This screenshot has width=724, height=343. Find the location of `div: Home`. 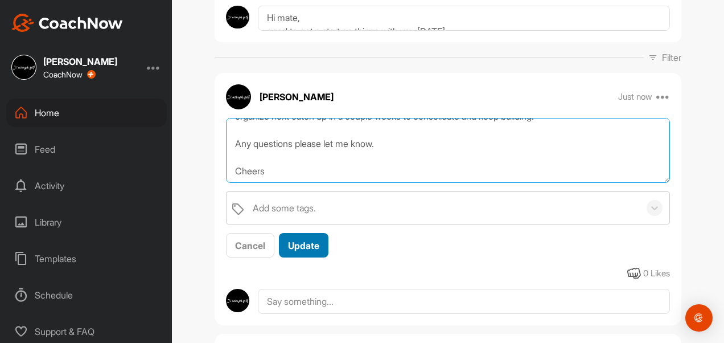

div: Home is located at coordinates (87, 113).